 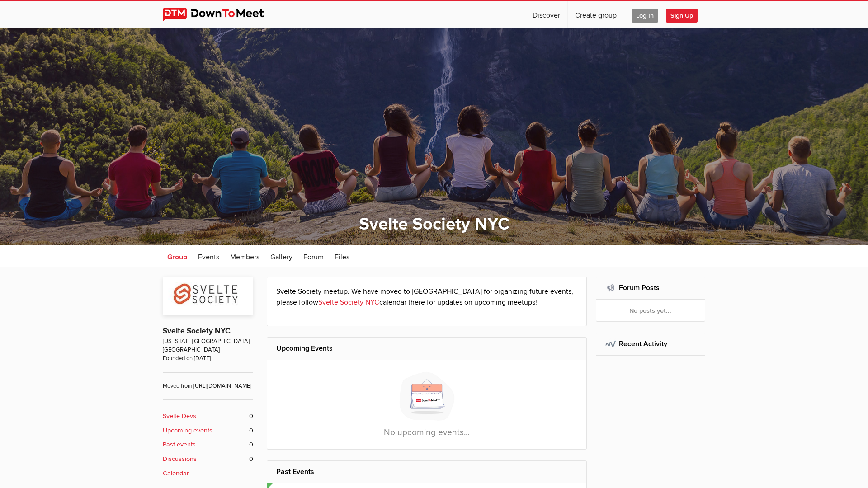 I want to click on div: No upcoming events..., so click(x=427, y=405).